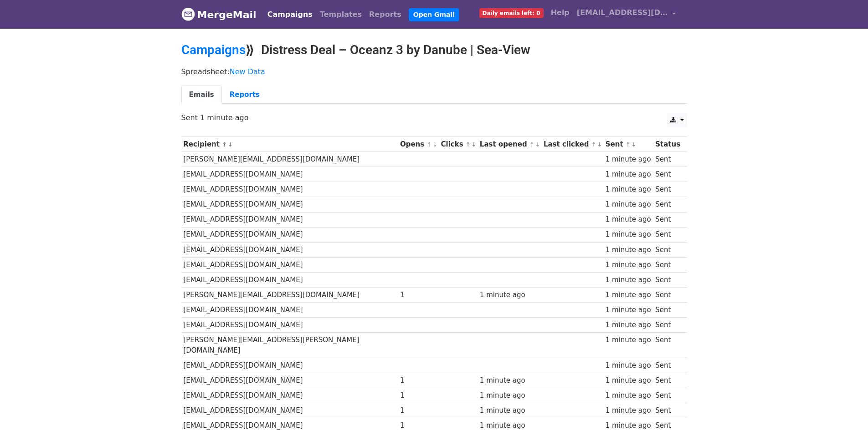 The height and width of the screenshot is (430, 868). What do you see at coordinates (247, 71) in the screenshot?
I see `a: New Data` at bounding box center [247, 71].